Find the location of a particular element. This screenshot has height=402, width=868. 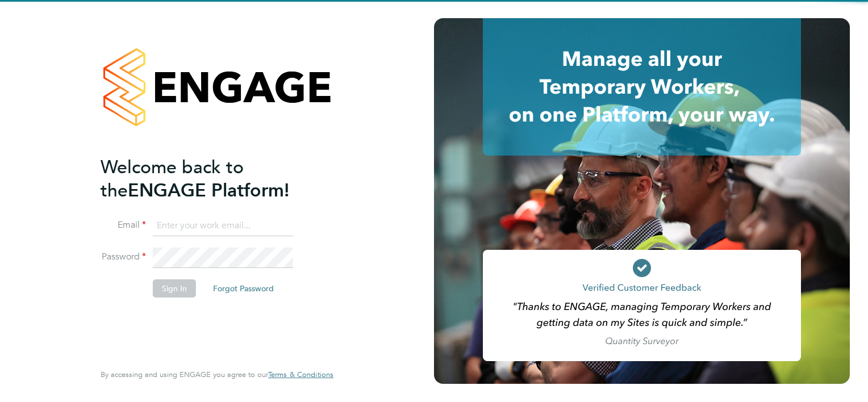

label: Password is located at coordinates (123, 257).